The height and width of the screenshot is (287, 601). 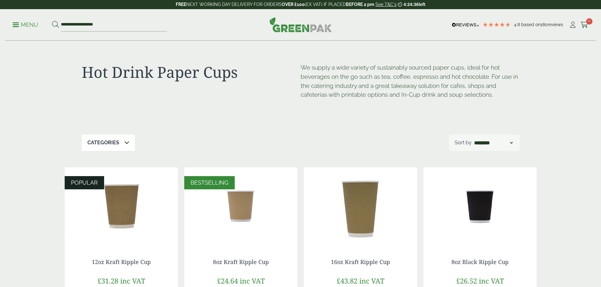 I want to click on strong: FREE, so click(x=181, y=4).